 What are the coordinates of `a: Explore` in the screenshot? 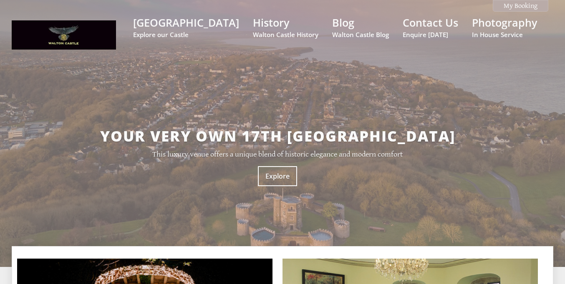 It's located at (277, 176).